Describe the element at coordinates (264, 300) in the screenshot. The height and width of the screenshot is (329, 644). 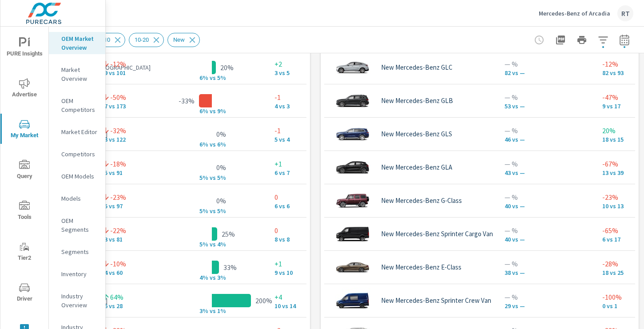
I see `p: 200%` at that location.